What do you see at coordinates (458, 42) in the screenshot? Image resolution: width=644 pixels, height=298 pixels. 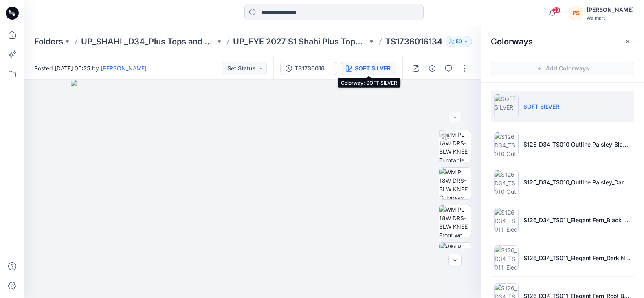 I see `p: 50` at bounding box center [458, 42].